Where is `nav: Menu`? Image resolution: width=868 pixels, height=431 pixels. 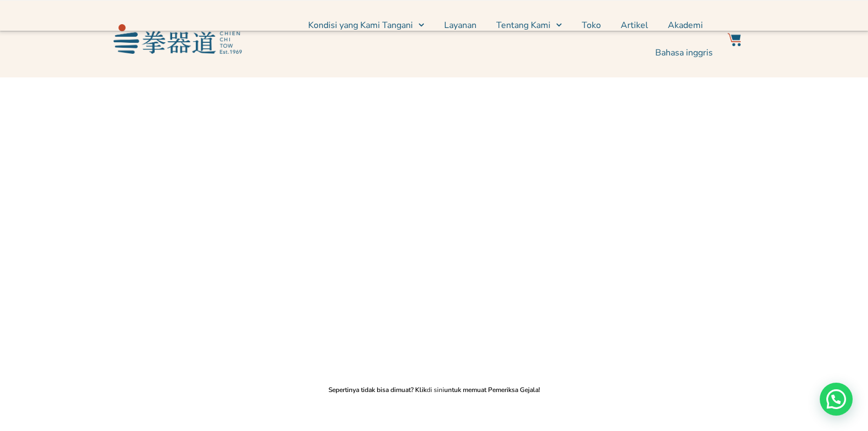
nav: Menu is located at coordinates (480, 39).